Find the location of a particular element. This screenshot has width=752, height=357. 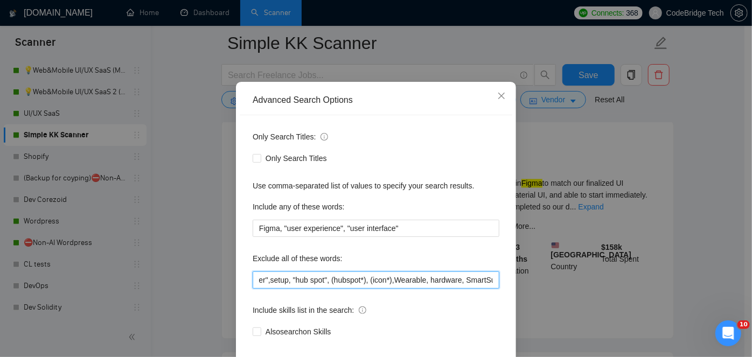

span: close is located at coordinates (502, 96).